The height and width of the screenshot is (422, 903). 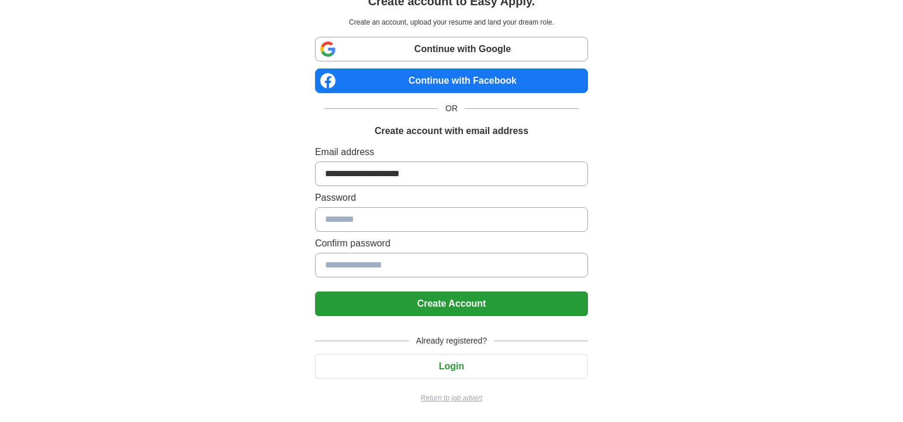 I want to click on a: Continue with Facebook, so click(x=451, y=81).